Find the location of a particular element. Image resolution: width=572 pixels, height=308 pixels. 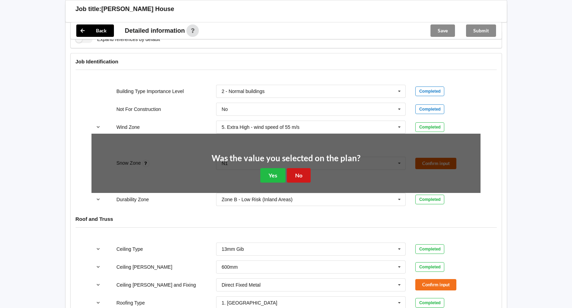

label: Wind Zone is located at coordinates (128, 127).